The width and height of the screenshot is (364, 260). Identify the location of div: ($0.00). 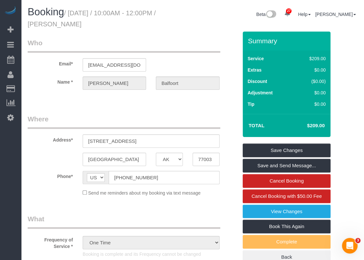
(310, 81).